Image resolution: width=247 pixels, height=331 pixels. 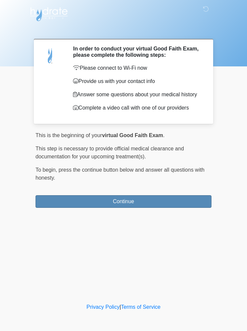 I want to click on p: Answer some questions about your medical history, so click(x=137, y=95).